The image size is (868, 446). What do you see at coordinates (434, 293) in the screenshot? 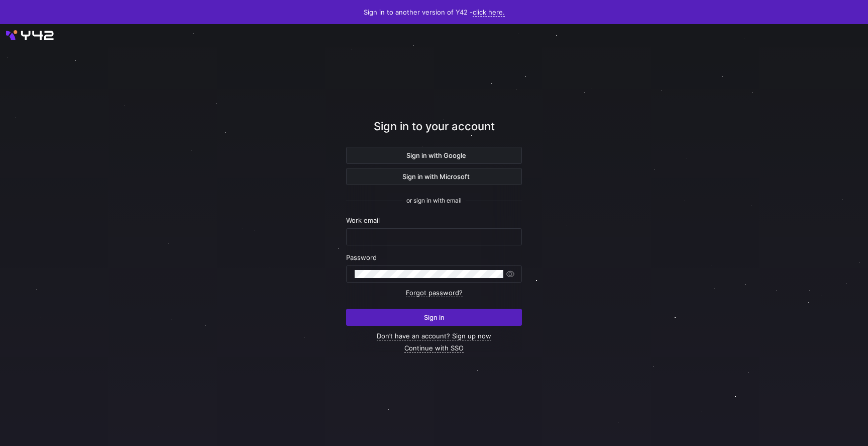
I see `a: Forgot password?` at bounding box center [434, 293].